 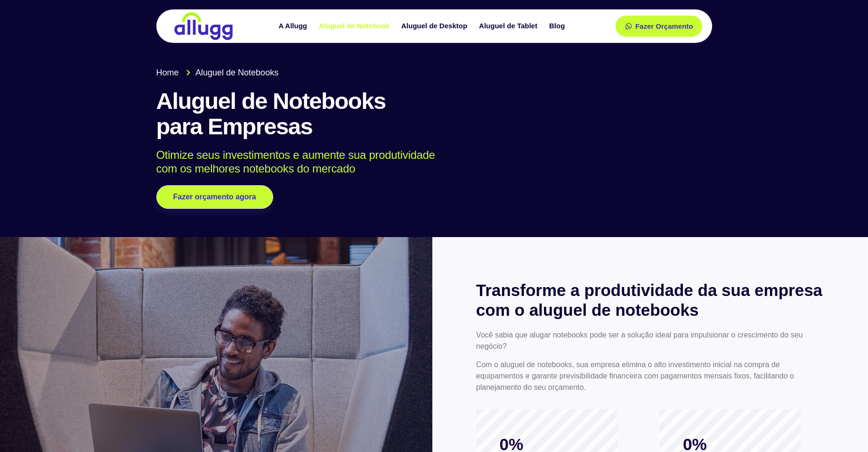 What do you see at coordinates (204, 26) in the screenshot?
I see `img: locação de TI é Allugg` at bounding box center [204, 26].